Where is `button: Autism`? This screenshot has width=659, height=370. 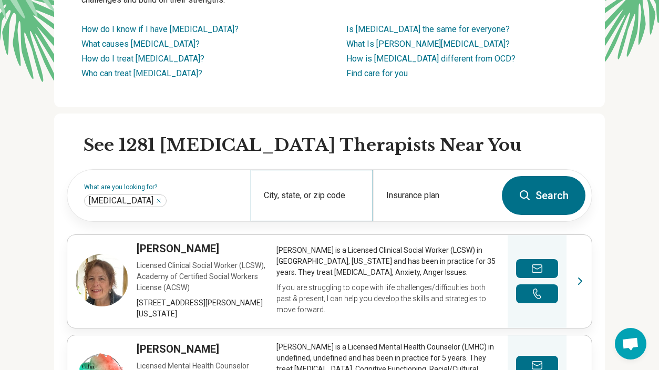
button: Autism is located at coordinates (159, 201).